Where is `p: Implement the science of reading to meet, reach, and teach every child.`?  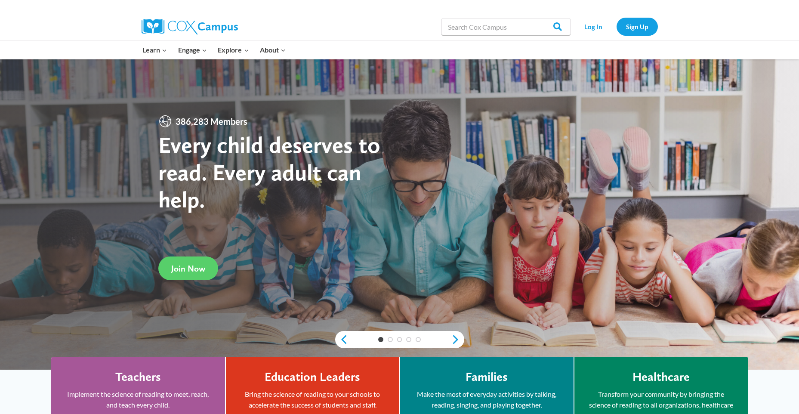 p: Implement the science of reading to meet, reach, and teach every child. is located at coordinates (138, 400).